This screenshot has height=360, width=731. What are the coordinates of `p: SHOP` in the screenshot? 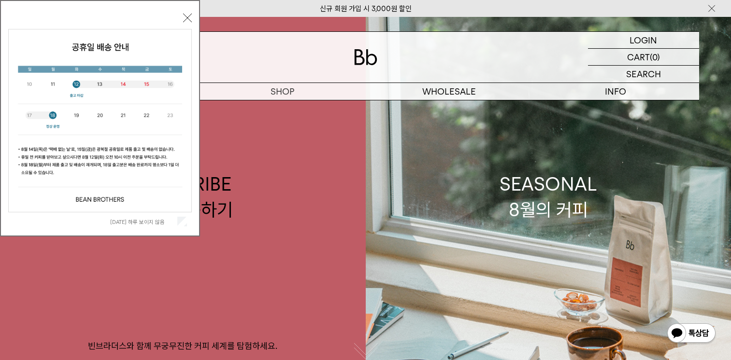 It's located at (282, 91).